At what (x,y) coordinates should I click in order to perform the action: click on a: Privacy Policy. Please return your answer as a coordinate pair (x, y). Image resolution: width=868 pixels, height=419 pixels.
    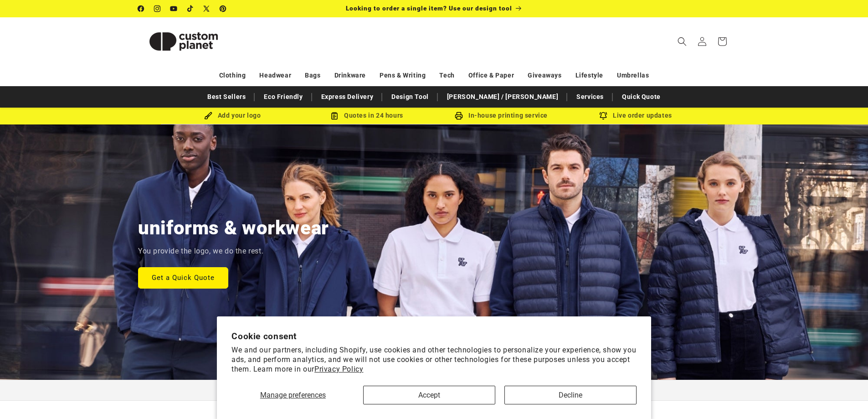
    Looking at the image, I should click on (338, 369).